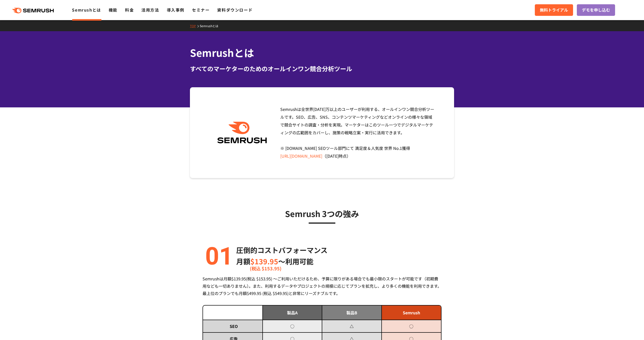 This screenshot has width=644, height=340. What do you see at coordinates (201, 10) in the screenshot?
I see `a: セミナー` at bounding box center [201, 10].